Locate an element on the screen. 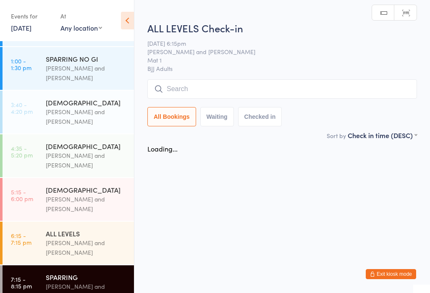 The image size is (430, 293). div: SPARRING NO GI is located at coordinates (86, 59).